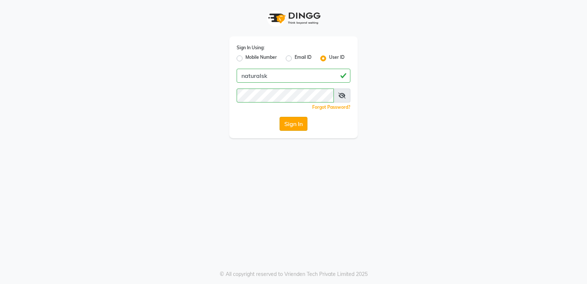 The width and height of the screenshot is (587, 284). What do you see at coordinates (303, 58) in the screenshot?
I see `label: Email ID` at bounding box center [303, 58].